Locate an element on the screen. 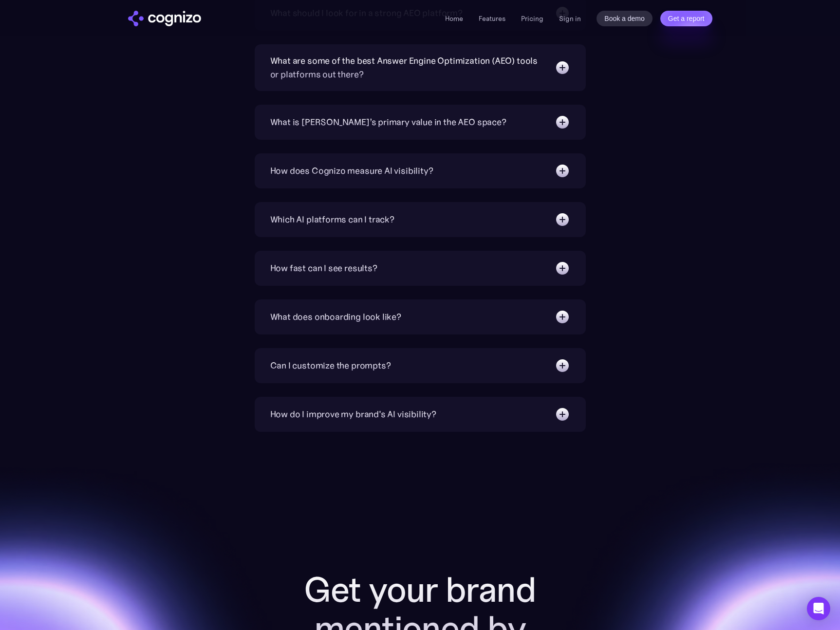  div: Open Intercom Messenger is located at coordinates (819, 609).